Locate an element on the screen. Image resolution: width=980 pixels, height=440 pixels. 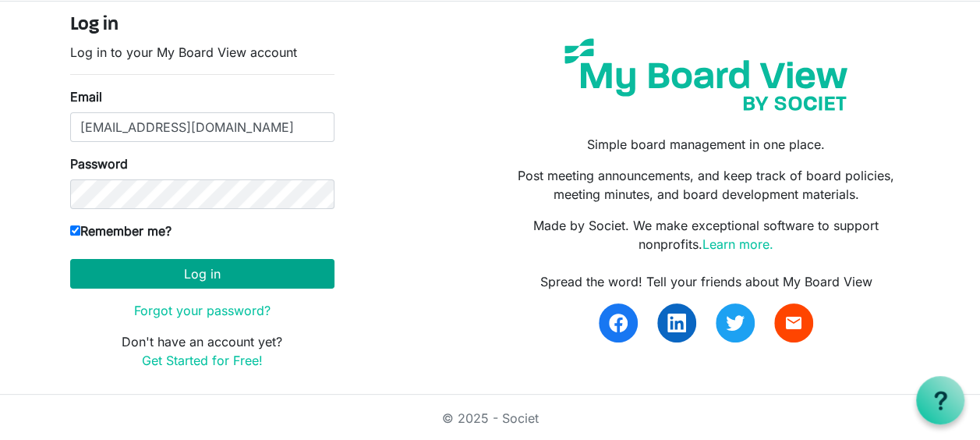
a: Forgot your password? is located at coordinates (202, 310).